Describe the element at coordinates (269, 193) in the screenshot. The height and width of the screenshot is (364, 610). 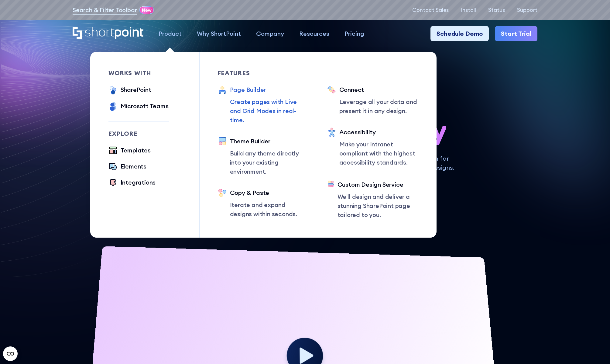
I see `div: Copy & Paste` at that location.